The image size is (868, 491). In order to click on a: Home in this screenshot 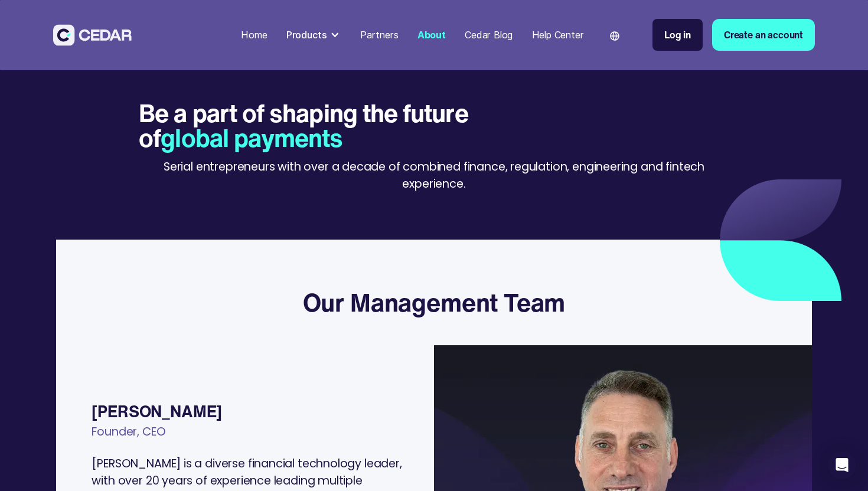, I will do `click(254, 35)`.